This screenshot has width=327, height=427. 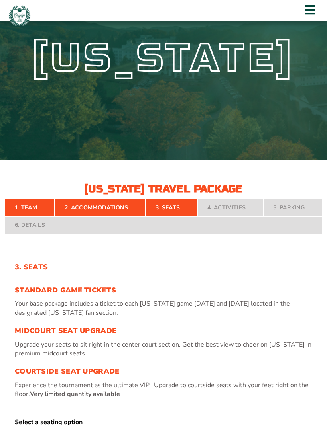 What do you see at coordinates (163, 331) in the screenshot?
I see `h3: Midcourt Seat Upgrade` at bounding box center [163, 331].